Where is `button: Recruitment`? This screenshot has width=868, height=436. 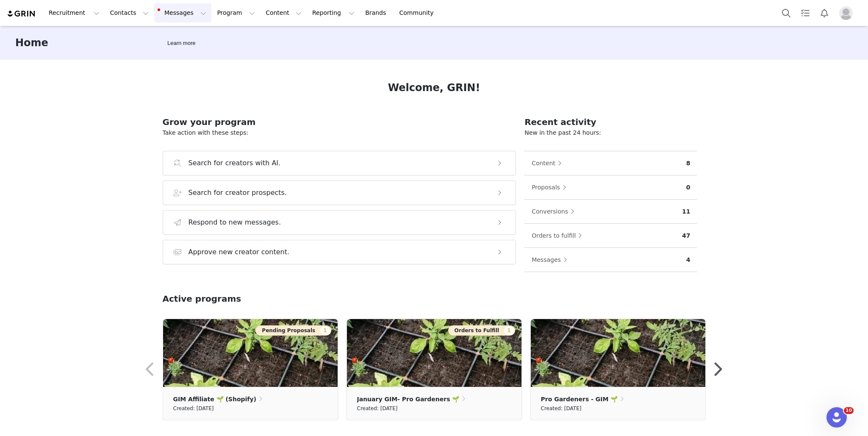
button: Recruitment is located at coordinates (74, 13).